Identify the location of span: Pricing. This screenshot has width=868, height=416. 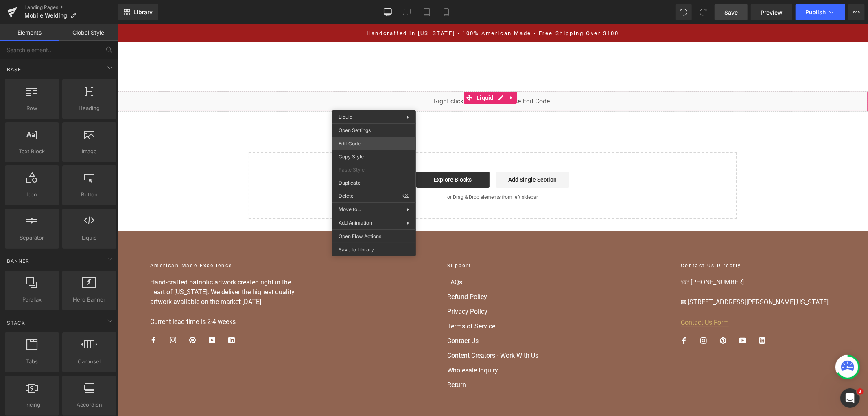
(32, 404).